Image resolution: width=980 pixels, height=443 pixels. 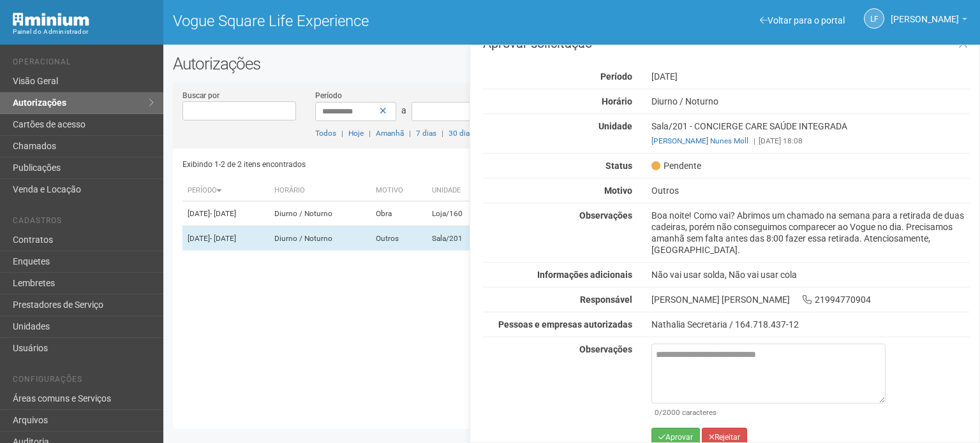 I want to click on label: Período, so click(x=329, y=96).